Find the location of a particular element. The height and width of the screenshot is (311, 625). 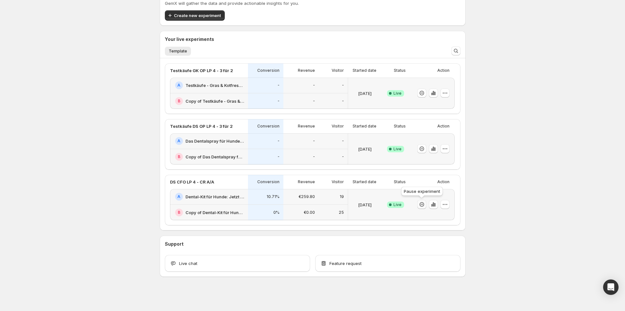

h2: Copy of Das Dentalspray für Hunde: Jetzt Neukunden Deal sichern!-v1-test is located at coordinates (215, 157).